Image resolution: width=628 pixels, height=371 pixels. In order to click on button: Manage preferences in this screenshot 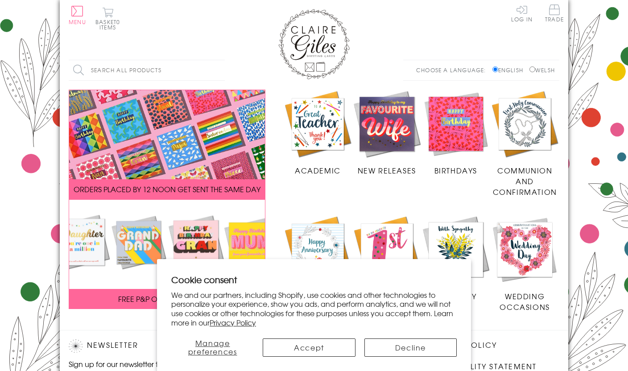, I will do `click(212, 347)`.